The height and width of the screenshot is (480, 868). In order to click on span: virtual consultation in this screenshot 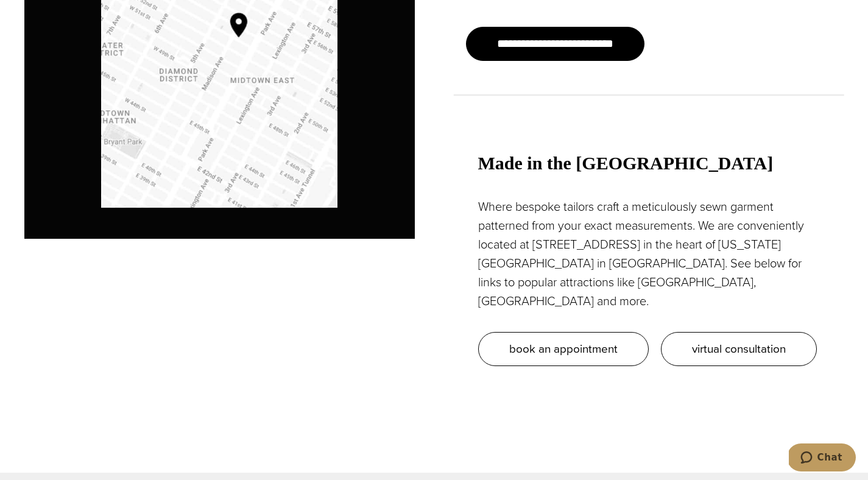, I will do `click(740, 348)`.